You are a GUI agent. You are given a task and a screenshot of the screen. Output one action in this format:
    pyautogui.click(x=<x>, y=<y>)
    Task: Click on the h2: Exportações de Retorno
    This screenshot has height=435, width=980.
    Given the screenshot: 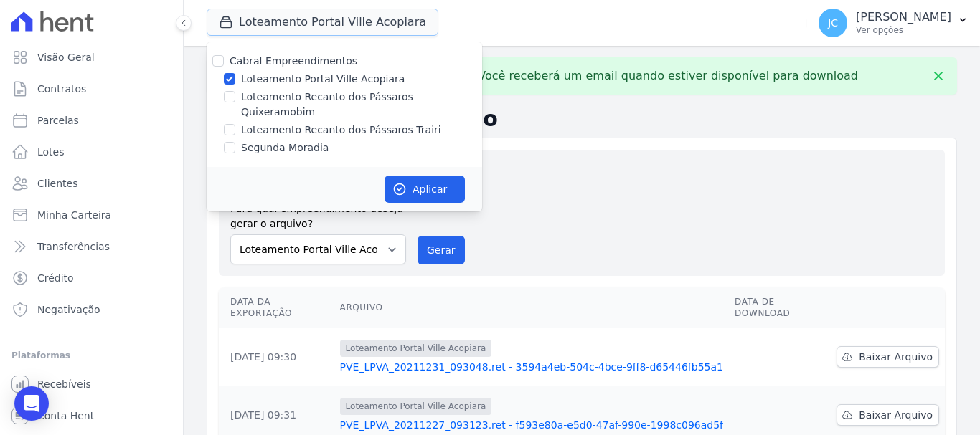 What is the action you would take?
    pyautogui.click(x=582, y=119)
    